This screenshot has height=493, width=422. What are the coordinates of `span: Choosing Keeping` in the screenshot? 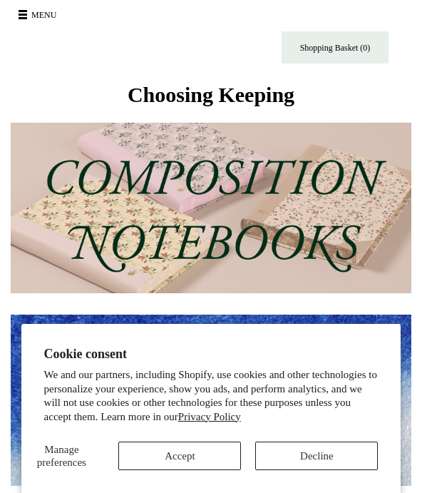 It's located at (211, 94).